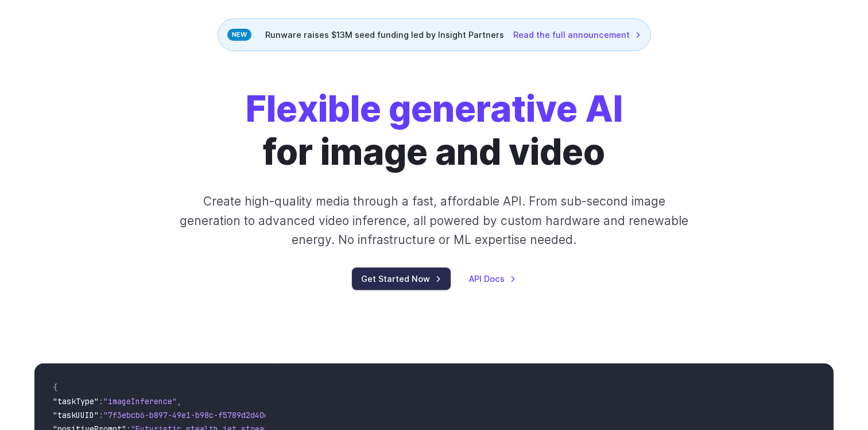 The height and width of the screenshot is (430, 868). I want to click on a: Get Started Now, so click(401, 279).